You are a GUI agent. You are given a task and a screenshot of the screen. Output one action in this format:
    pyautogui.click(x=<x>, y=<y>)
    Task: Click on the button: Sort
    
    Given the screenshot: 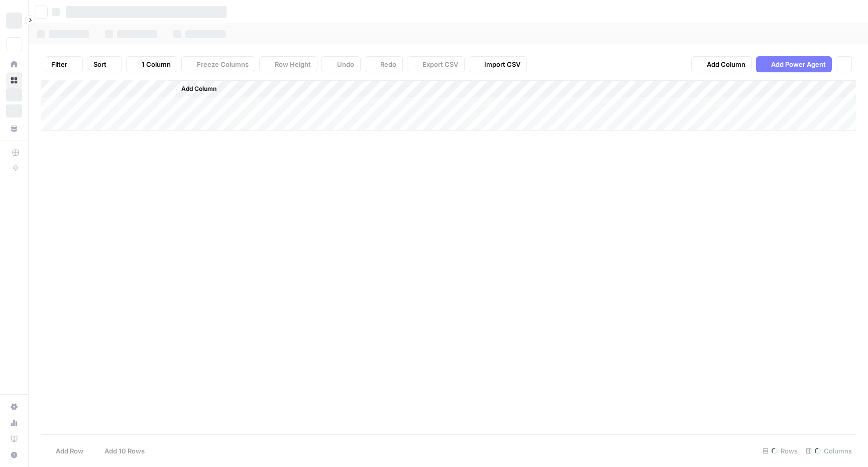 What is the action you would take?
    pyautogui.click(x=105, y=65)
    